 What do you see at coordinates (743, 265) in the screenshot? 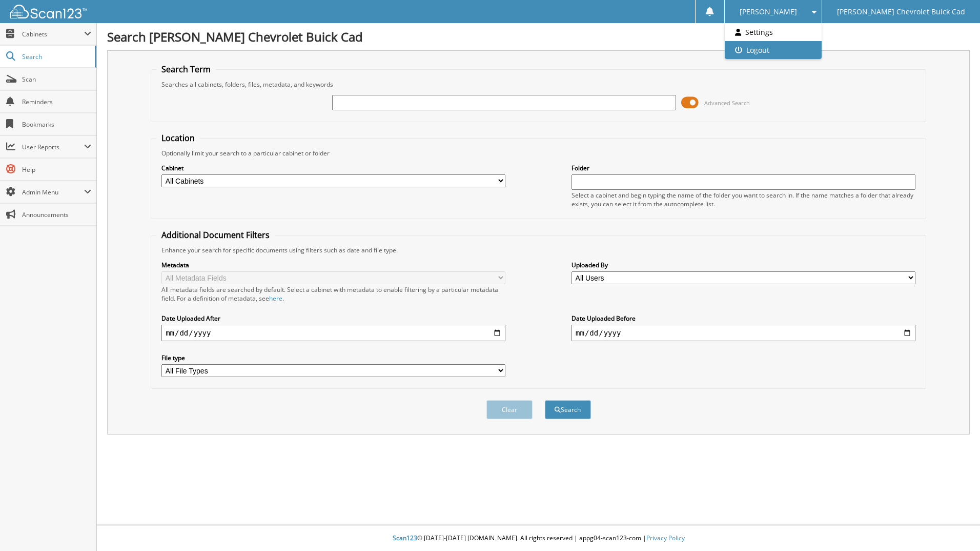
I see `label: Uploaded By` at bounding box center [743, 265].